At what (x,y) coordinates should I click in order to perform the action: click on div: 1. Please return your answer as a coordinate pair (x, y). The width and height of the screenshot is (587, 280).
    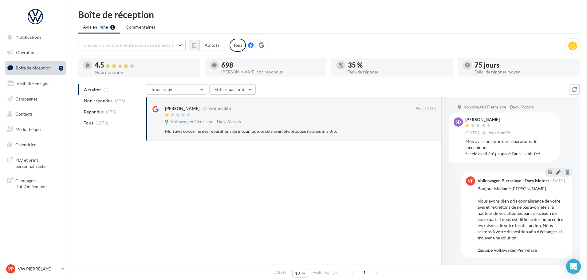
    Looking at the image, I should click on (61, 68).